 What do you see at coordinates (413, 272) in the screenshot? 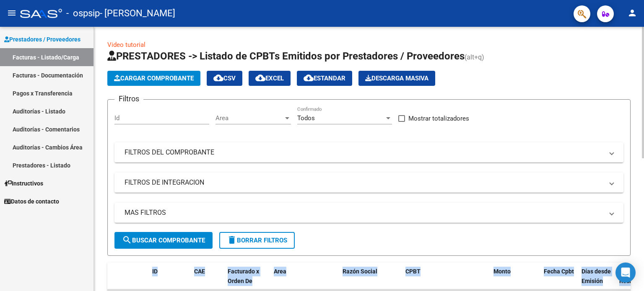
I see `span: CPBT` at bounding box center [413, 272].